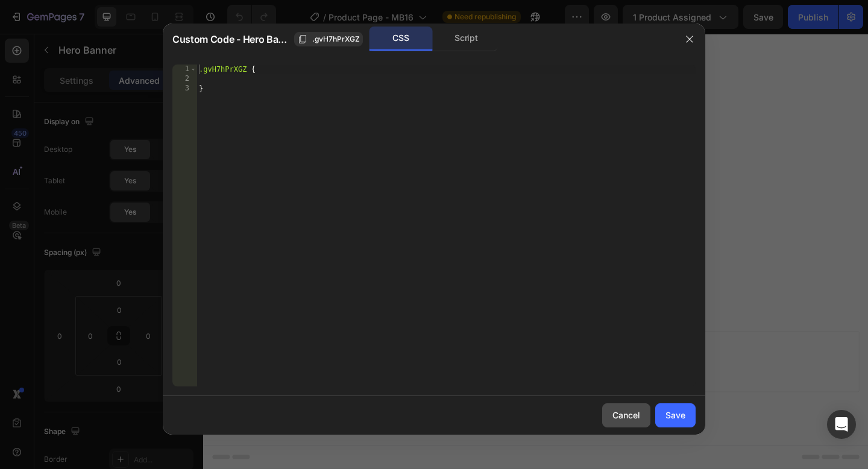 The image size is (868, 469). I want to click on span: inspired by CRO experts, so click(267, 365).